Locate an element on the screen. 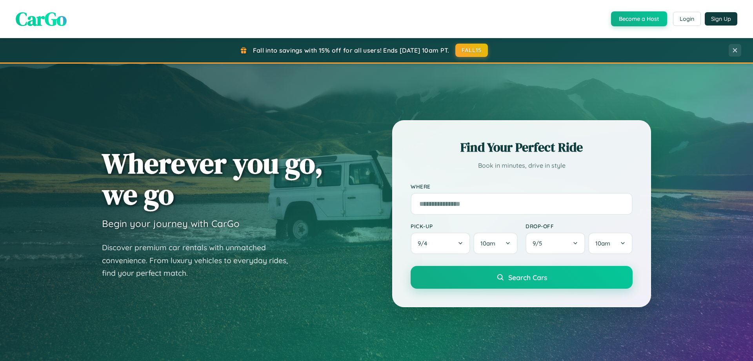 The height and width of the screenshot is (361, 753). label: Drop-off is located at coordinates (579, 226).